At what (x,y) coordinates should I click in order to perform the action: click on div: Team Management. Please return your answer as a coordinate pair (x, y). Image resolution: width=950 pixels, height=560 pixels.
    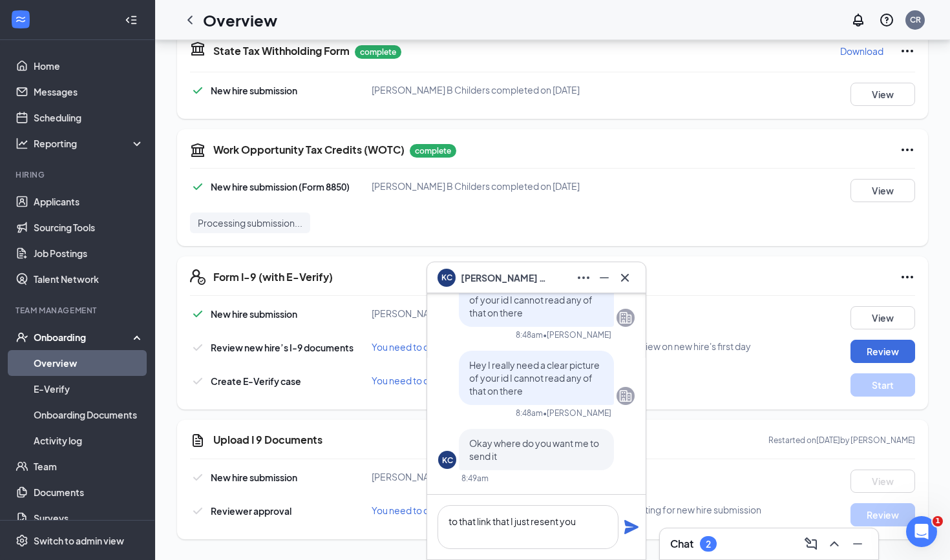
    Looking at the image, I should click on (78, 310).